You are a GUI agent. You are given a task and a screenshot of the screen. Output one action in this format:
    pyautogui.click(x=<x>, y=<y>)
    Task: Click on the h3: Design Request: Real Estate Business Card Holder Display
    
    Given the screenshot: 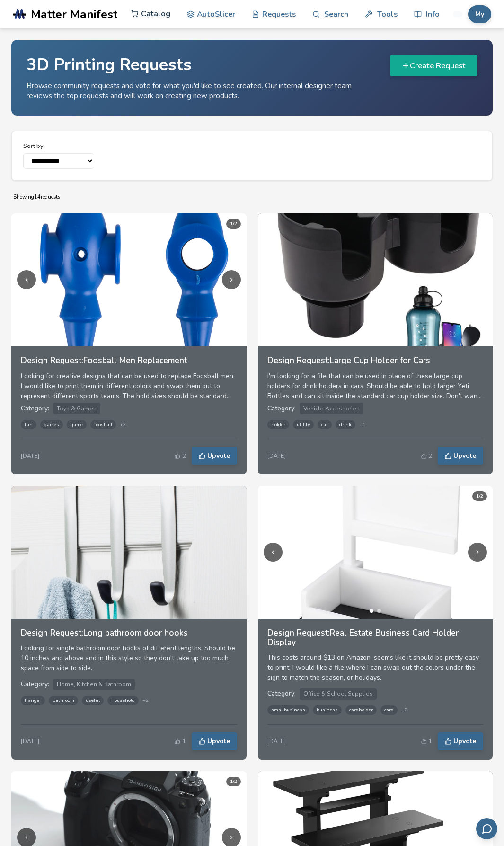 What is the action you would take?
    pyautogui.click(x=376, y=638)
    